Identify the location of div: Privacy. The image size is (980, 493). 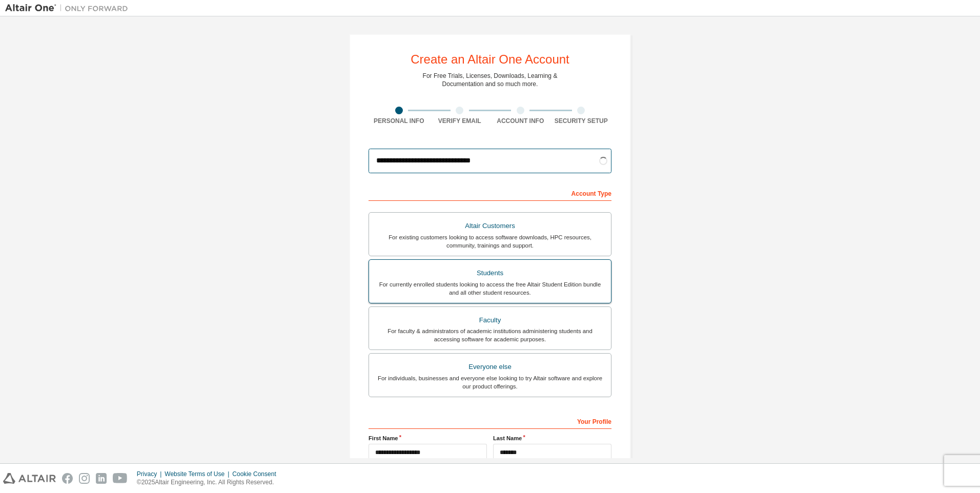
(151, 474).